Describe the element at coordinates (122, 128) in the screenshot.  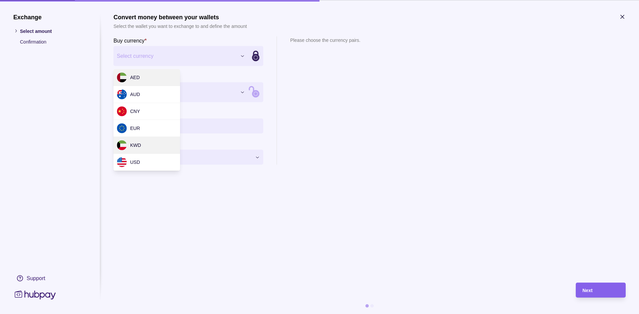
I see `img: eu` at that location.